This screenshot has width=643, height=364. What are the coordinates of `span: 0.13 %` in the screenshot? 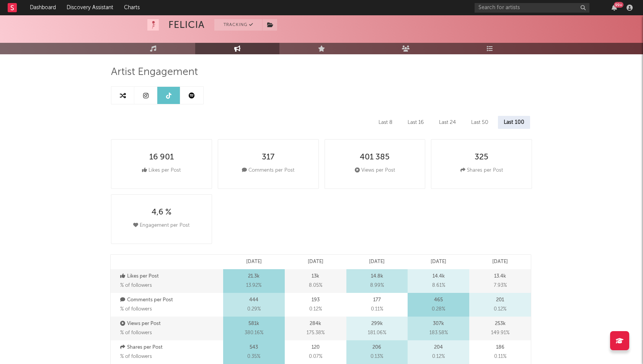 It's located at (377, 357).